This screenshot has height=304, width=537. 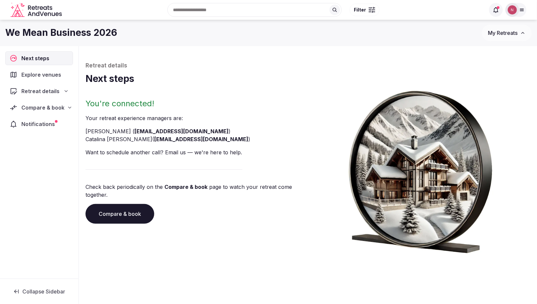 What do you see at coordinates (39, 124) in the screenshot?
I see `span: Notifications` at bounding box center [39, 124].